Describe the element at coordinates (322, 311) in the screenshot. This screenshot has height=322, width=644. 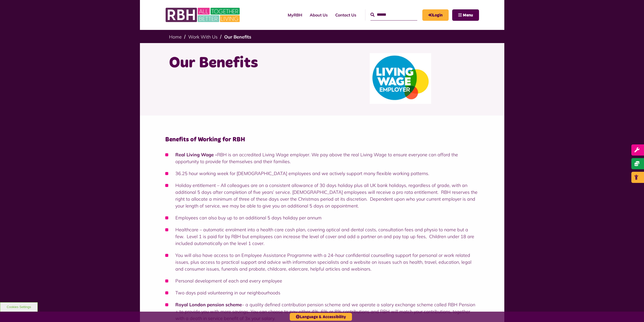
I see `li: – a quality defined contribution pension scheme and we operate a salary exchange scheme called RB...` at that location.